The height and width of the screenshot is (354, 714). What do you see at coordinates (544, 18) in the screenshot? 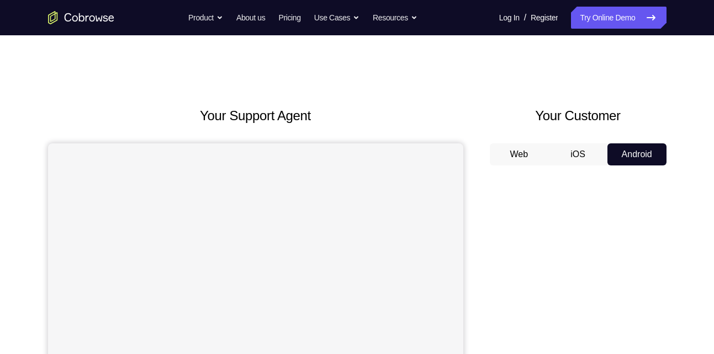
I see `a: Register` at bounding box center [544, 18].